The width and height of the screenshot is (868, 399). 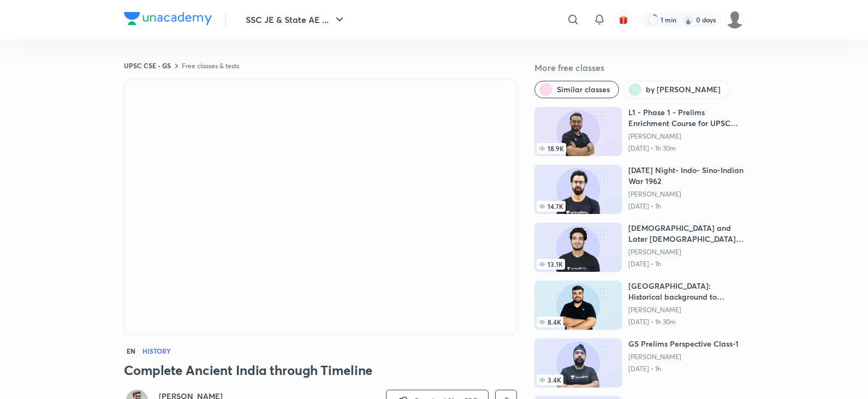 What do you see at coordinates (147, 66) in the screenshot?
I see `a: UPSC CSE - GS` at bounding box center [147, 66].